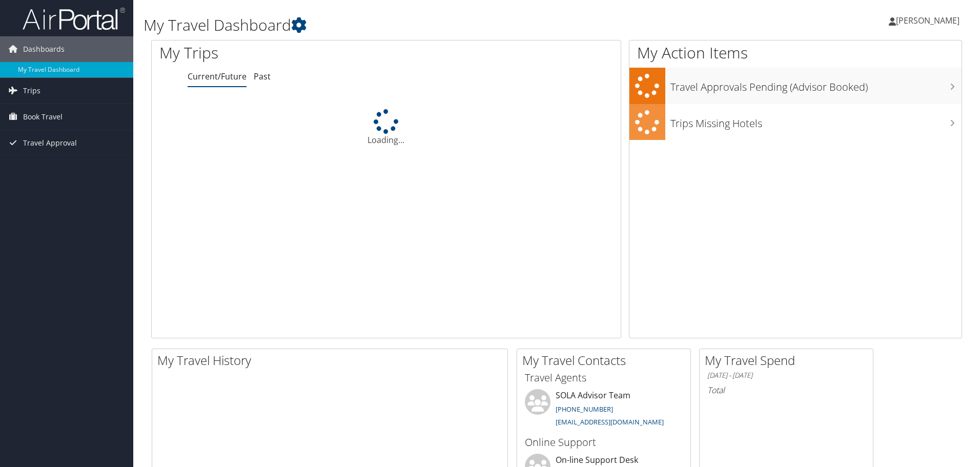 The height and width of the screenshot is (467, 980). I want to click on h3: Online Support, so click(604, 442).